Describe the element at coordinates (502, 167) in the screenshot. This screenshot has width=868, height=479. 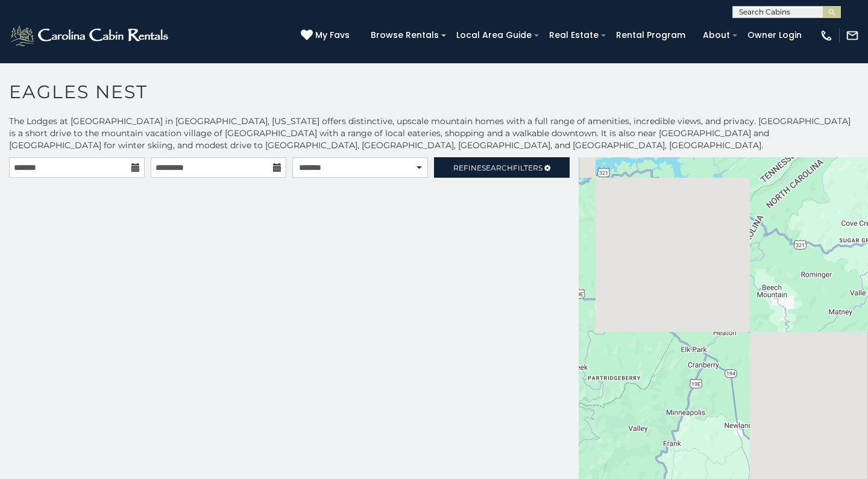
I see `a: RefineSearchFilters` at that location.